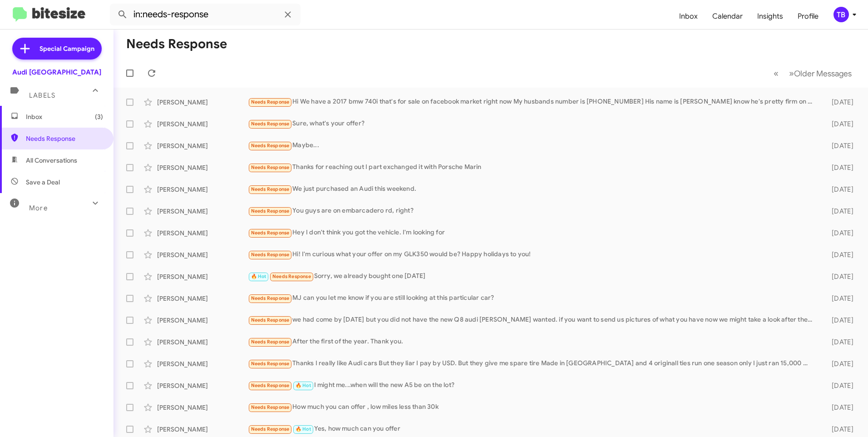  Describe the element at coordinates (51, 160) in the screenshot. I see `span: All Conversations` at that location.